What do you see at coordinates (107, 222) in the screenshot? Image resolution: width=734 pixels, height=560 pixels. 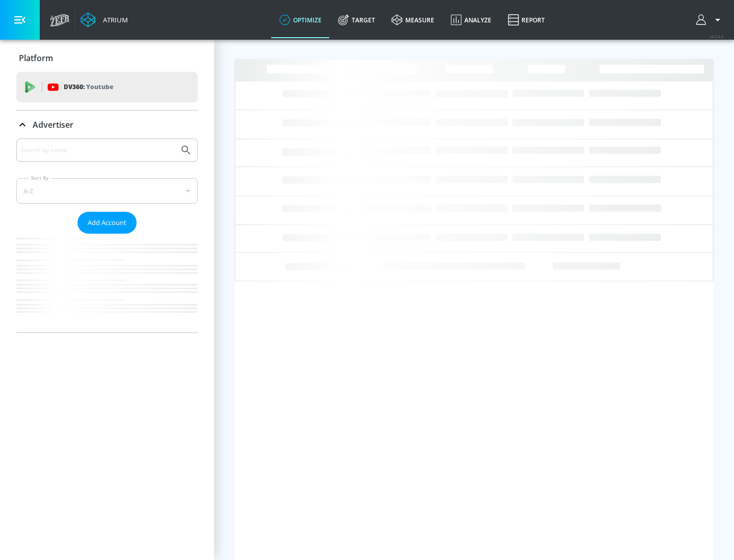 I see `button: Add Account` at bounding box center [107, 222].